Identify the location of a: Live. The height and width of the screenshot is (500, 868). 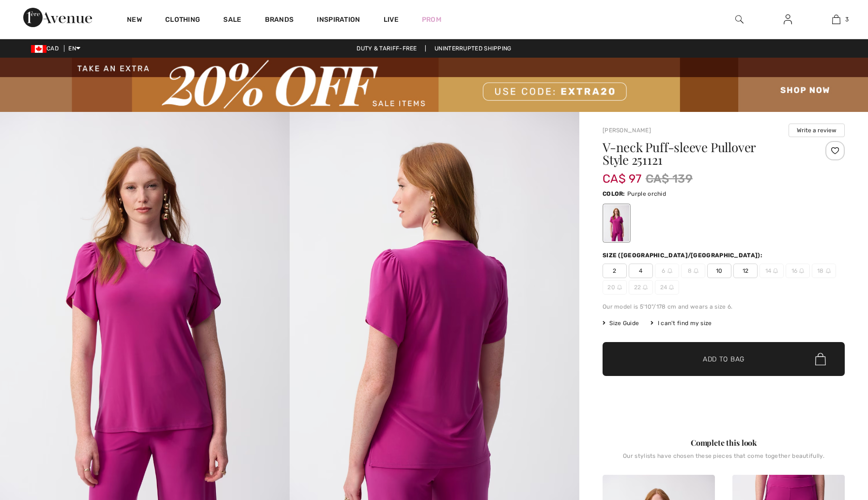
(391, 19).